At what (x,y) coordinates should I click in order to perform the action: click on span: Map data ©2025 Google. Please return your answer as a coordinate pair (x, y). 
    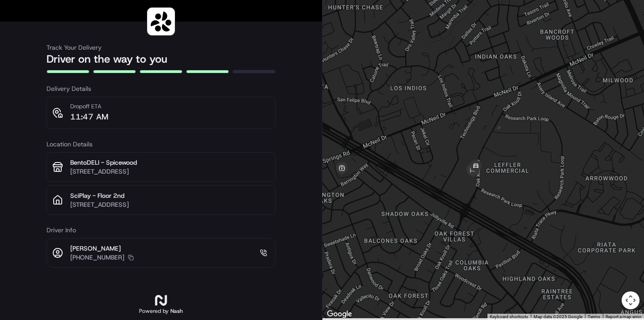
    Looking at the image, I should click on (558, 316).